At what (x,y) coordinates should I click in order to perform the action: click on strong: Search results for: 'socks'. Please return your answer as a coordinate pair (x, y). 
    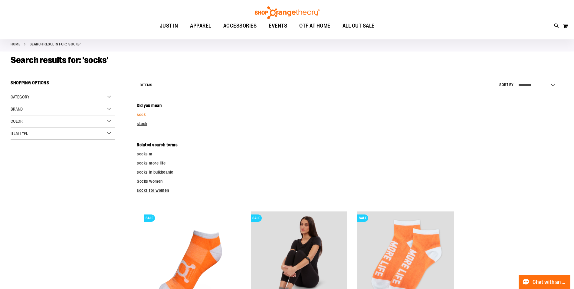
    Looking at the image, I should click on (55, 44).